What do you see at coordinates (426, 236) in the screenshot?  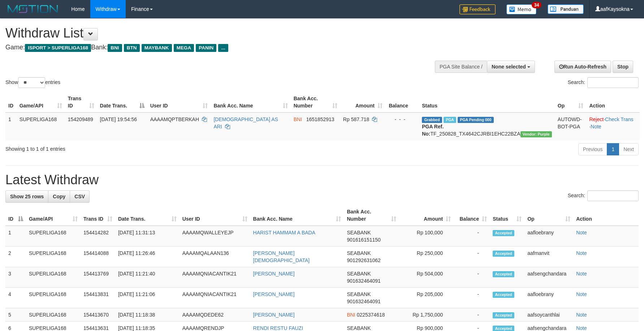 I see `td: Rp 100,000` at bounding box center [426, 236].